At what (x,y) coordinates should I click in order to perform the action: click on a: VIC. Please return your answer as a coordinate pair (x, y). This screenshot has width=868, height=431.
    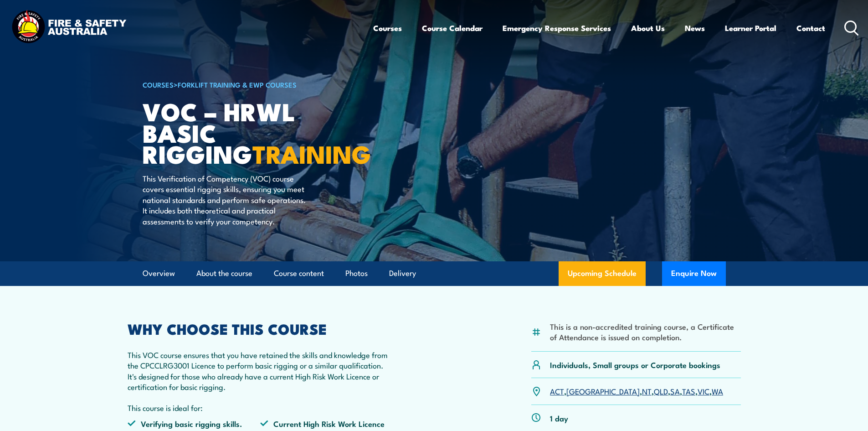
    Looking at the image, I should click on (704, 391).